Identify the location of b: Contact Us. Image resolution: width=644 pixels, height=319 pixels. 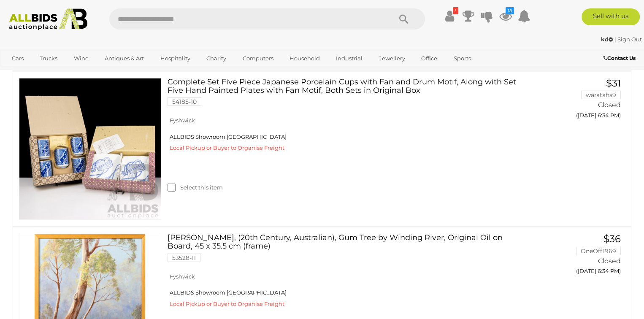
(619, 58).